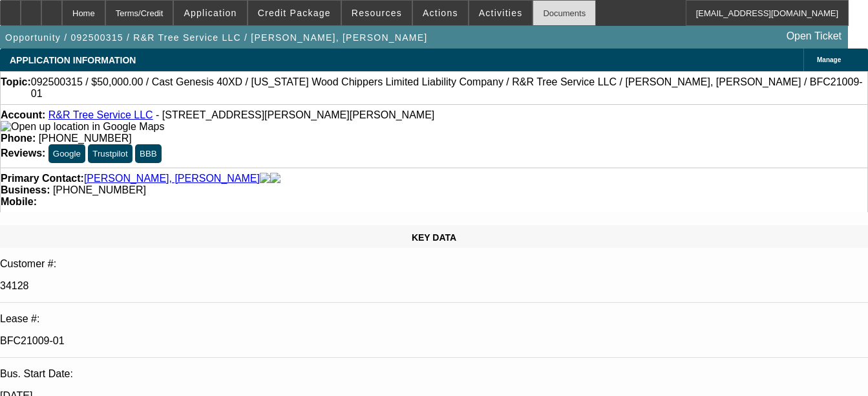 The image size is (868, 396). I want to click on button: Trustpilot, so click(110, 154).